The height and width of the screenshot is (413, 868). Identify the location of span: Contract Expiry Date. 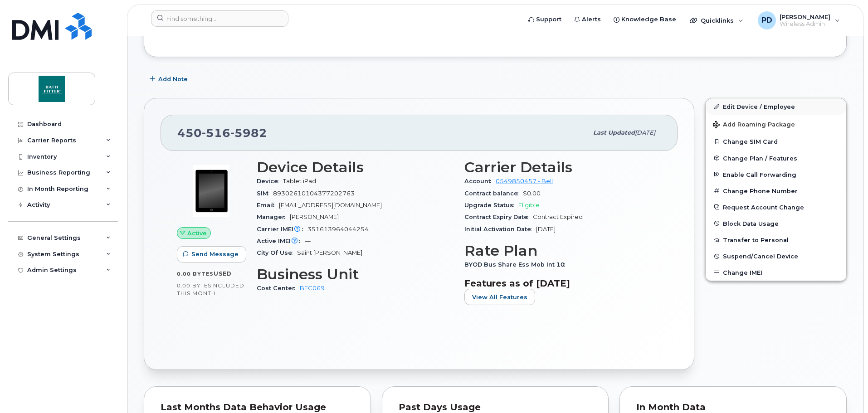
(499, 217).